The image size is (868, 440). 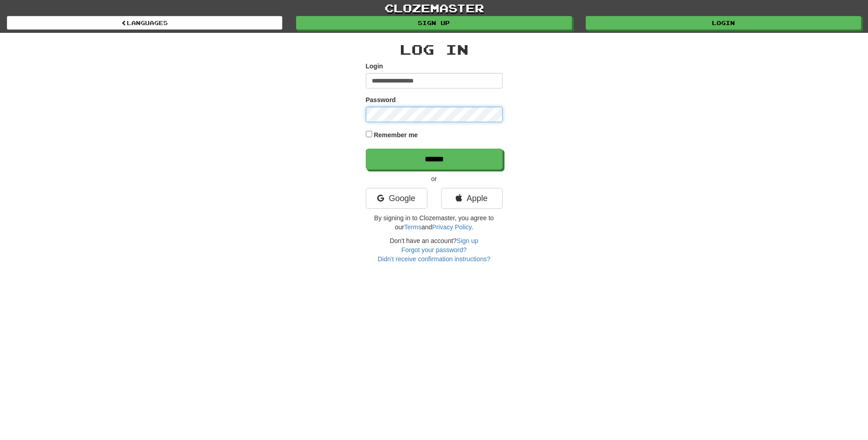 I want to click on a: Didn't receive confirmation instructions?, so click(x=434, y=259).